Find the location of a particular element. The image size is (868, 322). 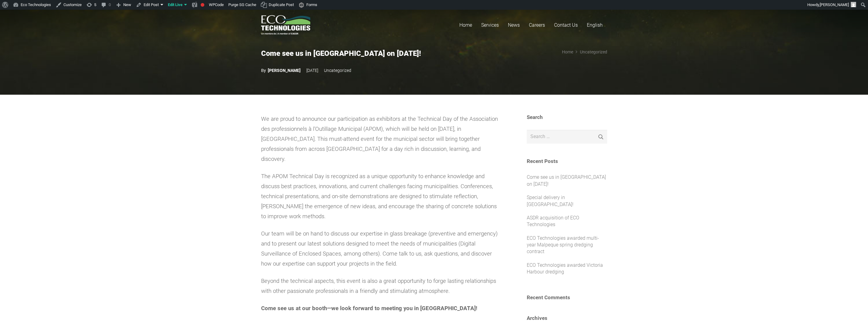

a: logo_EcoTech_ASDR_RGB is located at coordinates (286, 25).